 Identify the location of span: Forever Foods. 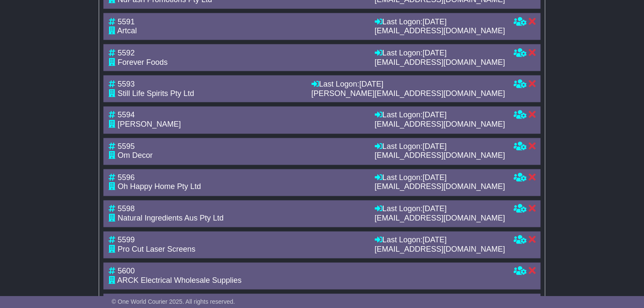
(142, 62).